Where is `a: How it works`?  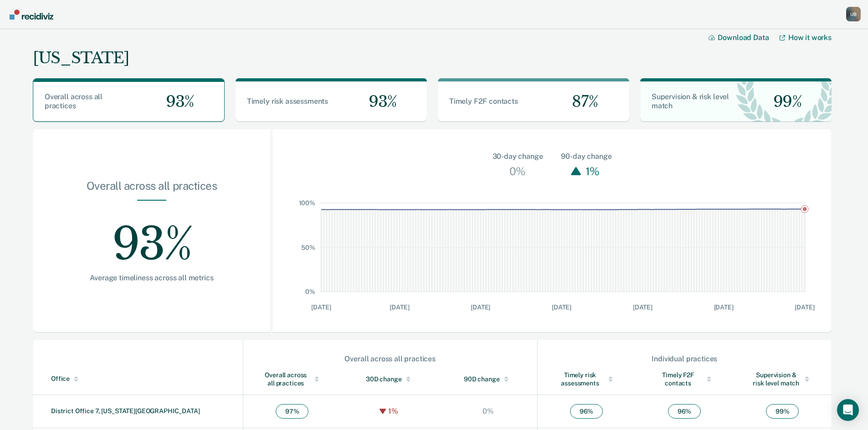
a: How it works is located at coordinates (805, 37).